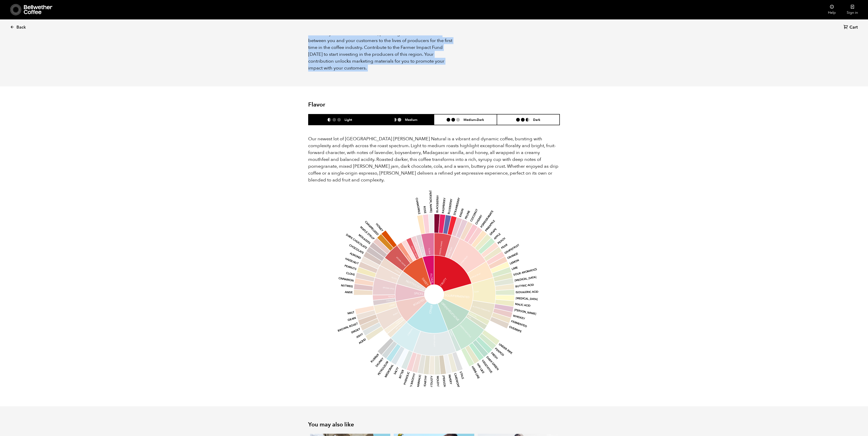  I want to click on span: Cart, so click(854, 27).